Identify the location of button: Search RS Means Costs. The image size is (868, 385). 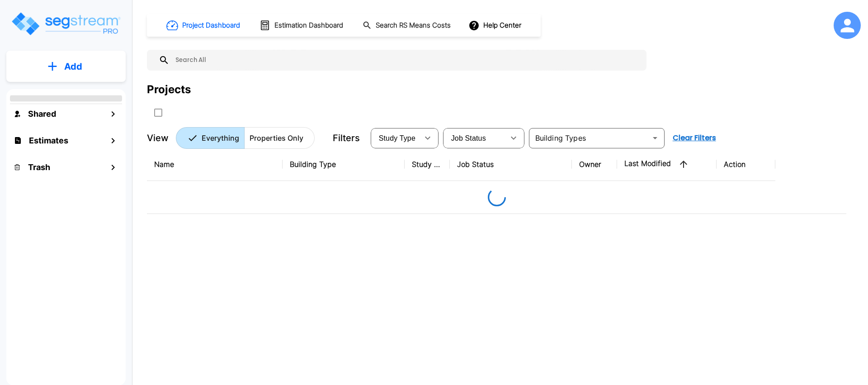
(407, 25).